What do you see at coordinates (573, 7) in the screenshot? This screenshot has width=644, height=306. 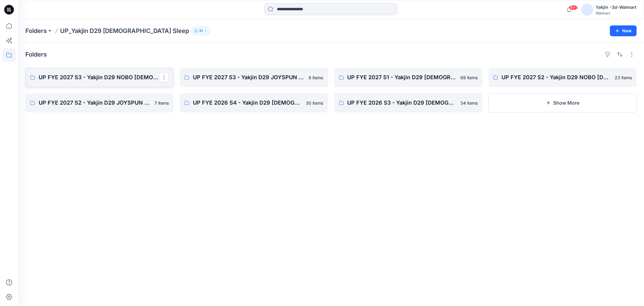 I see `span: 99+` at bounding box center [573, 7].